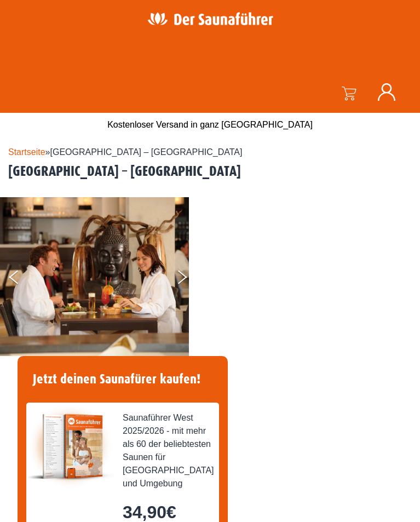  What do you see at coordinates (23, 279) in the screenshot?
I see `button: Previous` at bounding box center [23, 279].